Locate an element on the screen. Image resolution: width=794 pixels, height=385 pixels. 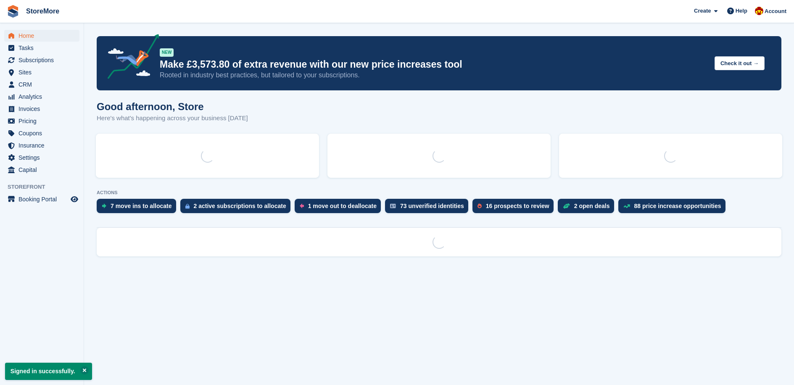
a: 1 move out to deallocate is located at coordinates (340, 208).